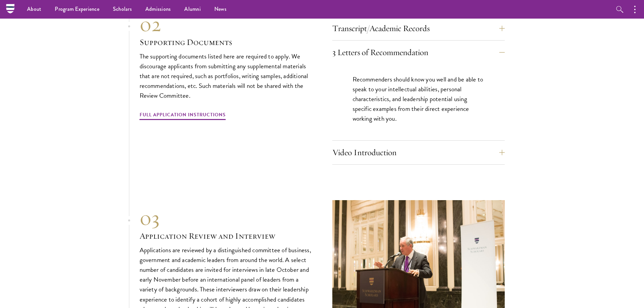  What do you see at coordinates (225, 24) in the screenshot?
I see `div: 02` at bounding box center [225, 24].